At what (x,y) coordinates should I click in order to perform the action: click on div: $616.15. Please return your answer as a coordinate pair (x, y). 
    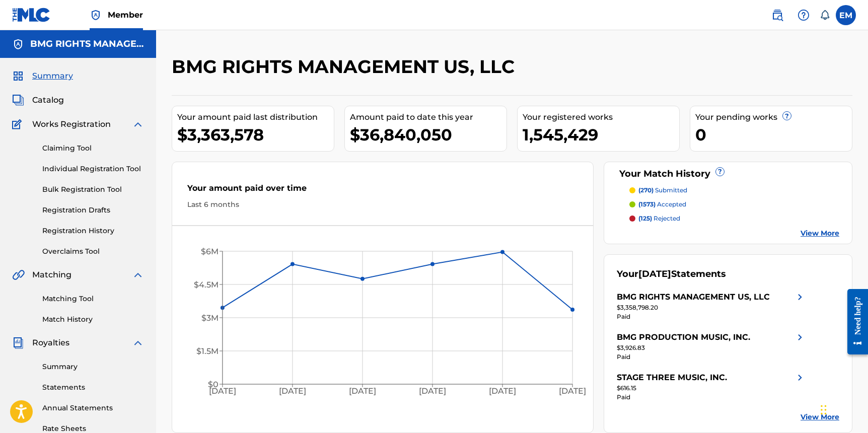
    Looking at the image, I should click on (711, 388).